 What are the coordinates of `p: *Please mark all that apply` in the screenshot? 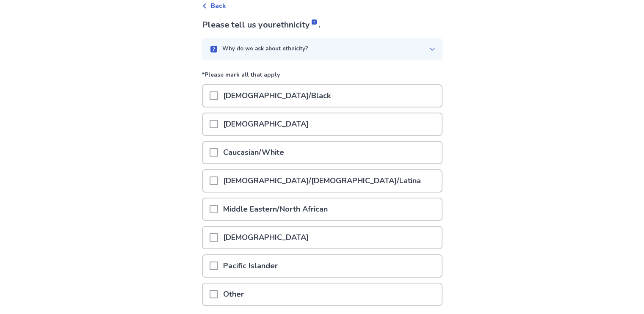 It's located at (322, 77).